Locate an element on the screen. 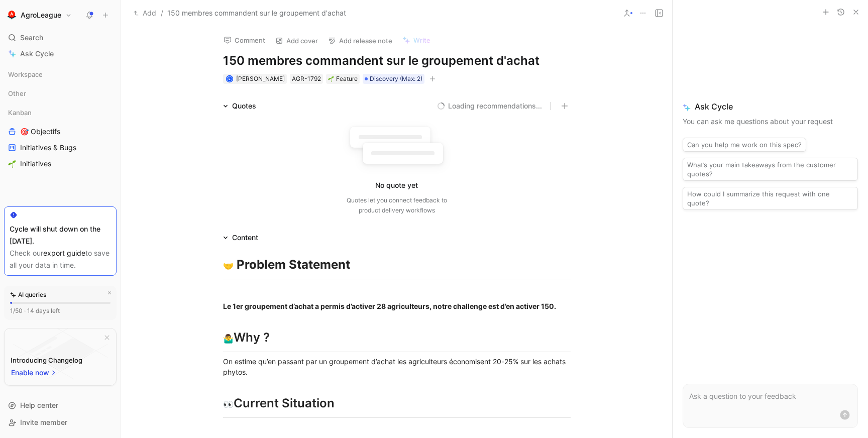 The width and height of the screenshot is (868, 438). a: 🌱Initiatives is located at coordinates (61, 164).